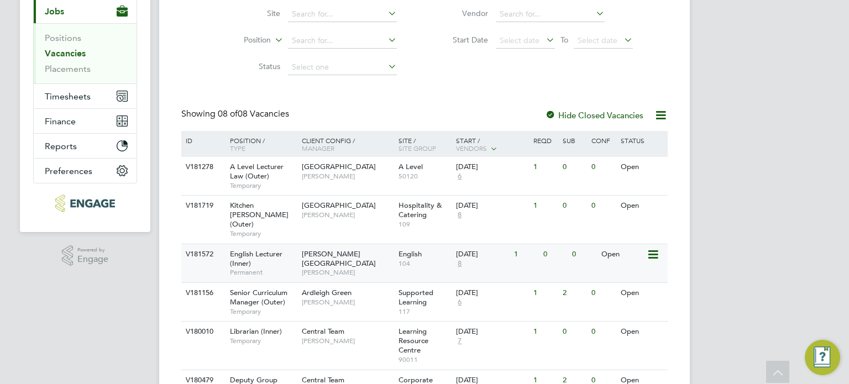 Image resolution: width=849 pixels, height=384 pixels. What do you see at coordinates (411, 166) in the screenshot?
I see `span: A Level` at bounding box center [411, 166].